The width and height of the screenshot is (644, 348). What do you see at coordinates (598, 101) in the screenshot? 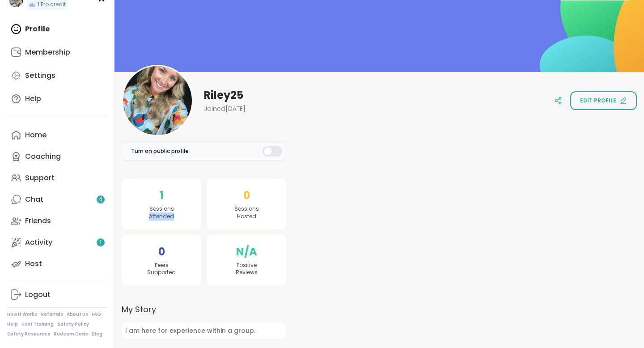
I see `span: Edit profile` at bounding box center [598, 101].